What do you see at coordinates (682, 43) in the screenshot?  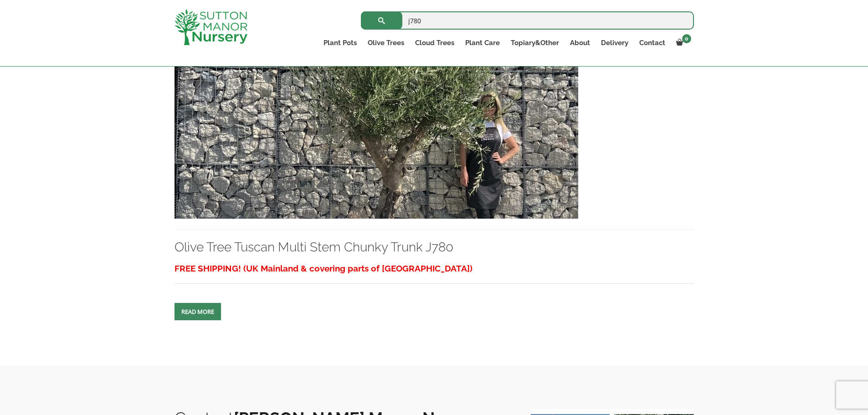 I see `a: 0` at bounding box center [682, 43].